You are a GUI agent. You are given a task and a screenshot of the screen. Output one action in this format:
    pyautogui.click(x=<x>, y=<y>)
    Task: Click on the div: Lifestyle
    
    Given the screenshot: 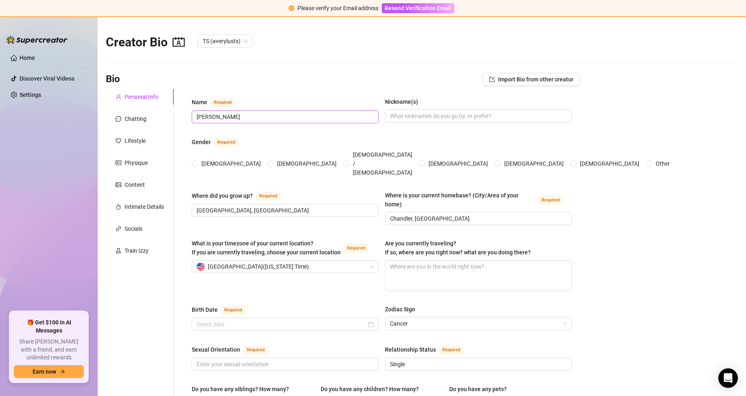 What is the action you would take?
    pyautogui.click(x=135, y=141)
    